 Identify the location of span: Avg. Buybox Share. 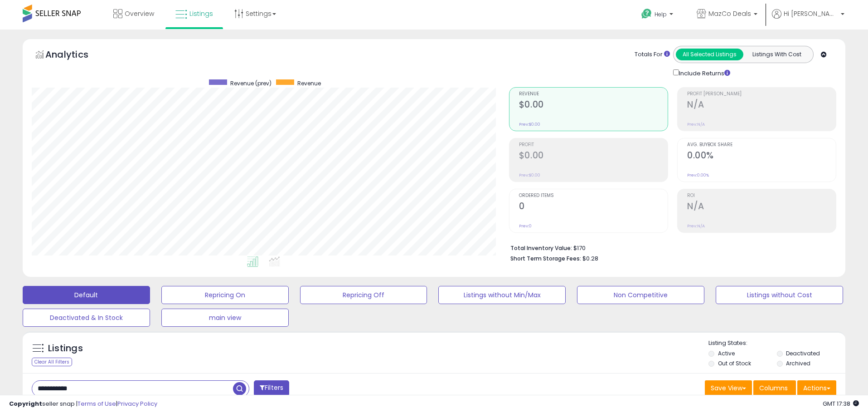
(762, 145).